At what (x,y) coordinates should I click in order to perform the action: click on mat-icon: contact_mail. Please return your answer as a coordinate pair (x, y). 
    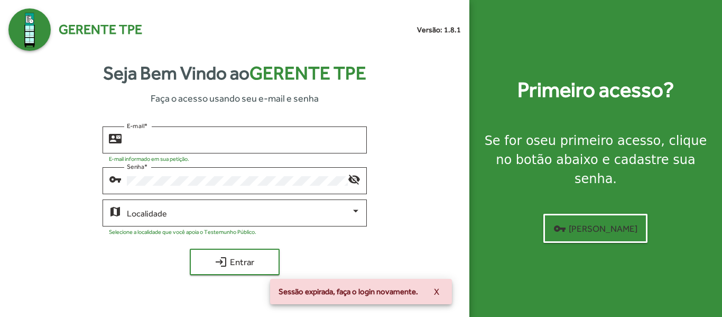
    Looking at the image, I should click on (115, 138).